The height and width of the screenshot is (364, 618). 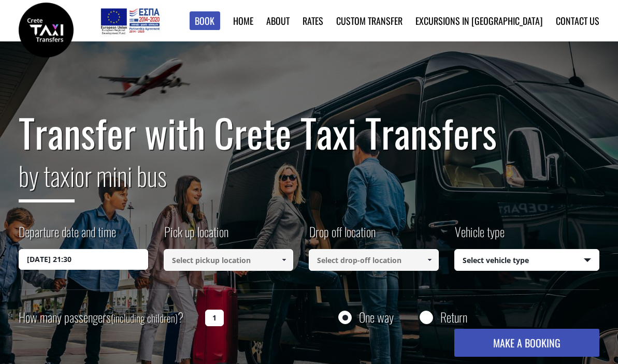 What do you see at coordinates (369, 21) in the screenshot?
I see `a: Custom Transfer` at bounding box center [369, 21].